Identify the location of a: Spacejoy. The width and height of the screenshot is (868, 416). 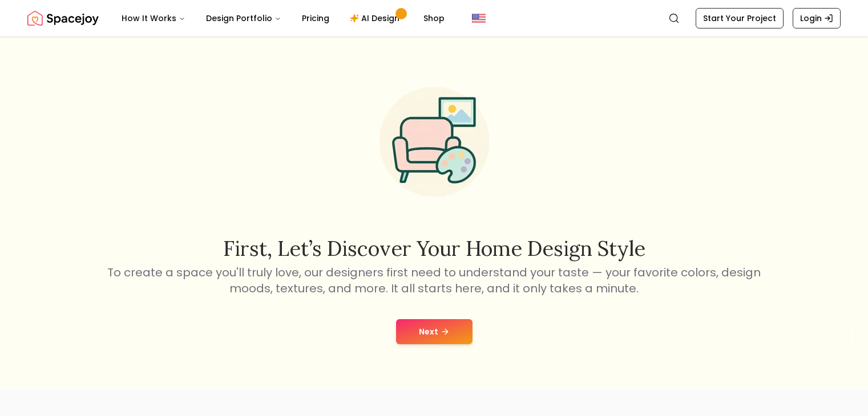
(63, 18).